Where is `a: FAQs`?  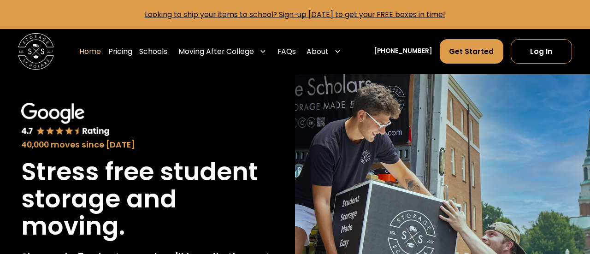 a: FAQs is located at coordinates (287, 51).